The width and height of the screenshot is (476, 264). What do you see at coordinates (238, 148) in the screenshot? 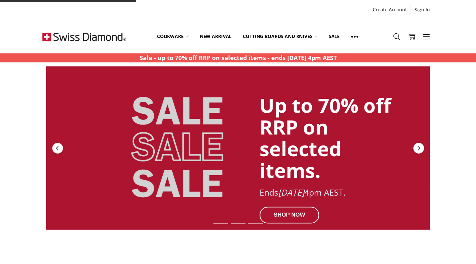
I see `a: Redirect to https://swissdiamond.com.au/cookware/shop-by-collection/premium-steel-dlx/` at bounding box center [238, 148].